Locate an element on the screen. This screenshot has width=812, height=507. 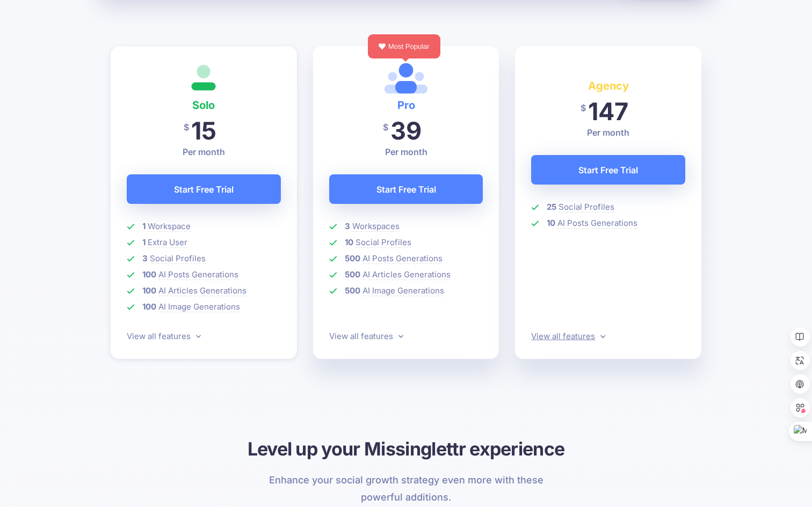
p: Enhance your social growth strategy even more with these powerful additions. is located at coordinates (406, 489).